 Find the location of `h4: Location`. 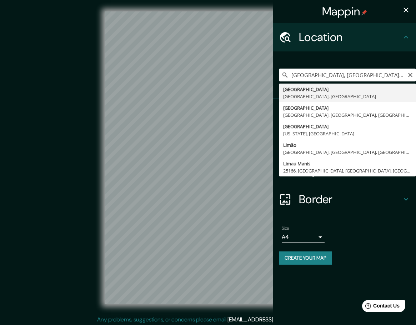

h4: Location is located at coordinates (350, 37).